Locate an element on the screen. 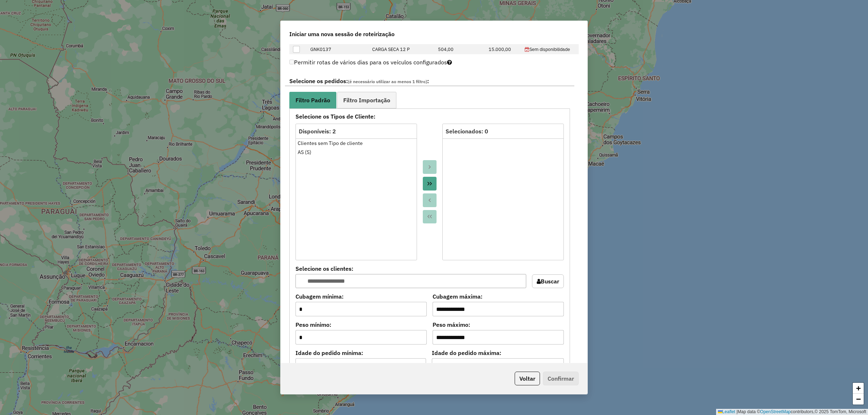  td: GNK0137 is located at coordinates (337, 49).